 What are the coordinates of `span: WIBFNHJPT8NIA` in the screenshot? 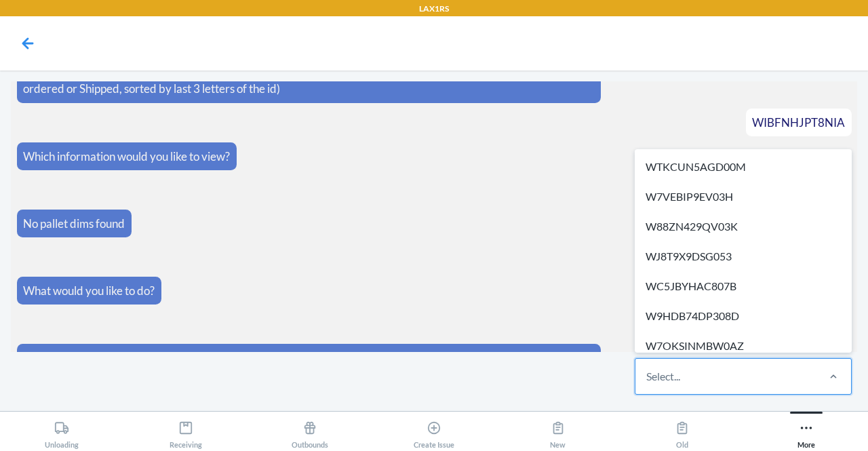 It's located at (798, 122).